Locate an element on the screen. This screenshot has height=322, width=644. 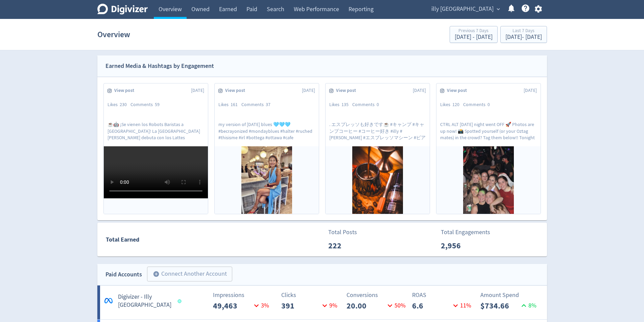
span: 59 is located at coordinates (157, 104).